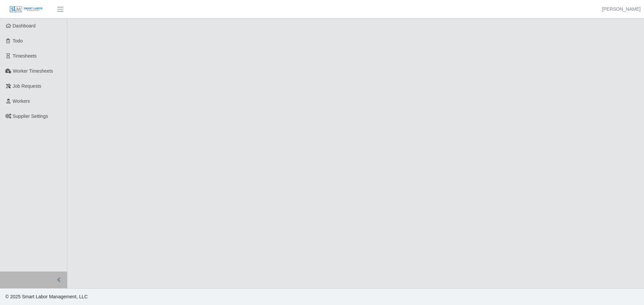  Describe the element at coordinates (31, 116) in the screenshot. I see `span: Supplier Settings` at that location.